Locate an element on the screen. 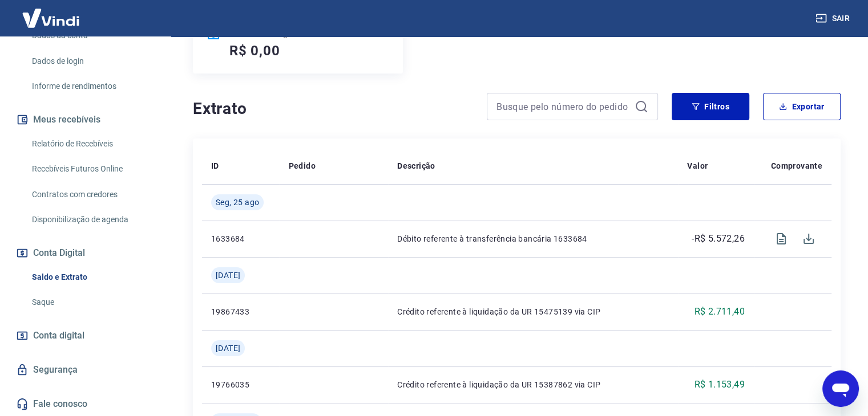  input: Busque pelo número do pedido is located at coordinates (563, 107).